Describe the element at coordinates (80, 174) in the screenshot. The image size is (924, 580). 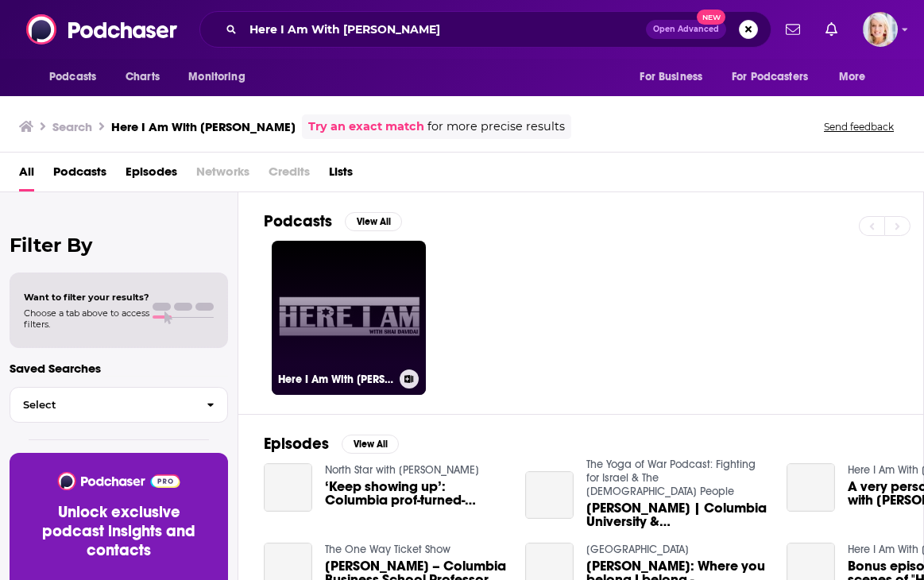
I see `a: Podcasts` at that location.